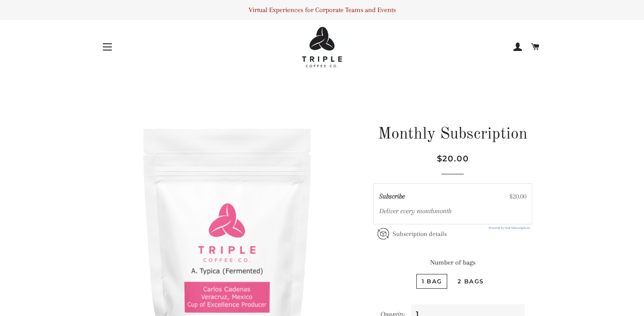  What do you see at coordinates (453, 135) in the screenshot?
I see `h1: Monthly Subscription` at bounding box center [453, 135].